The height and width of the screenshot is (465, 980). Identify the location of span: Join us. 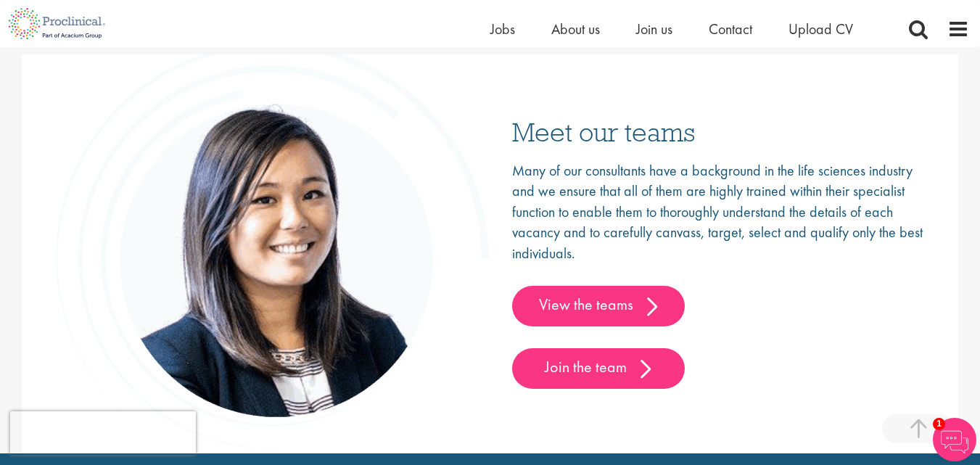
(654, 29).